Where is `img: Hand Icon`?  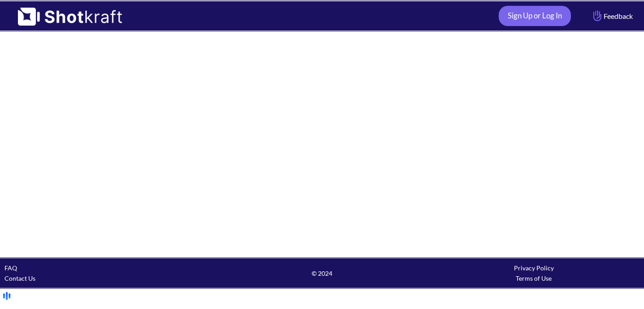 img: Hand Icon is located at coordinates (597, 16).